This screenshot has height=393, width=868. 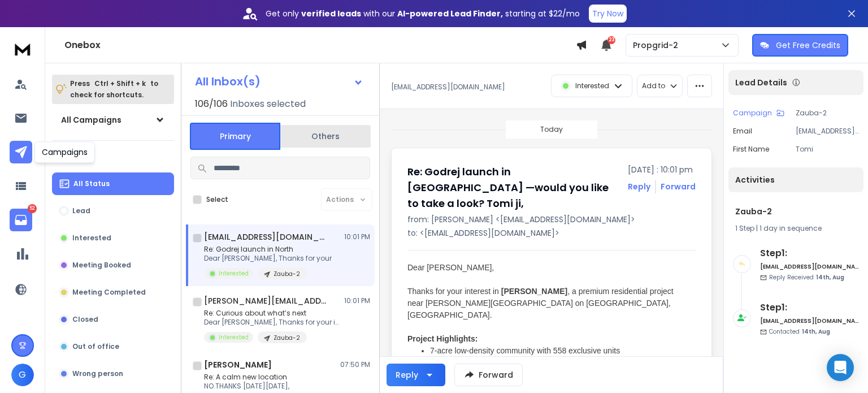 What do you see at coordinates (745, 228) in the screenshot?
I see `span: 1 Step` at bounding box center [745, 228].